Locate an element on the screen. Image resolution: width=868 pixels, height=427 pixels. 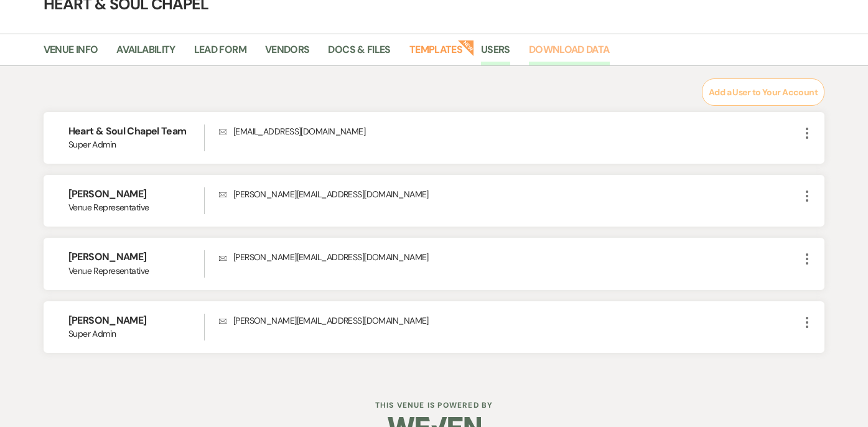
a: Vendors is located at coordinates (288, 53).